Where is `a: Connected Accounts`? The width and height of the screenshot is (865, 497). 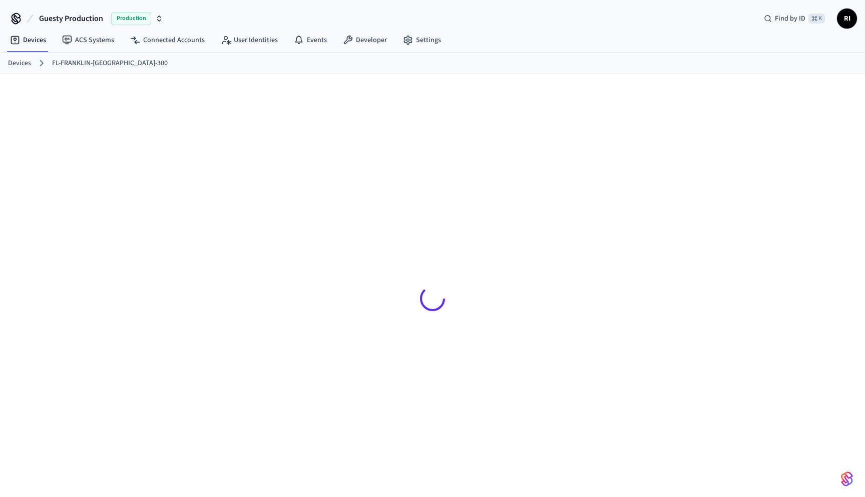
a: Connected Accounts is located at coordinates (167, 40).